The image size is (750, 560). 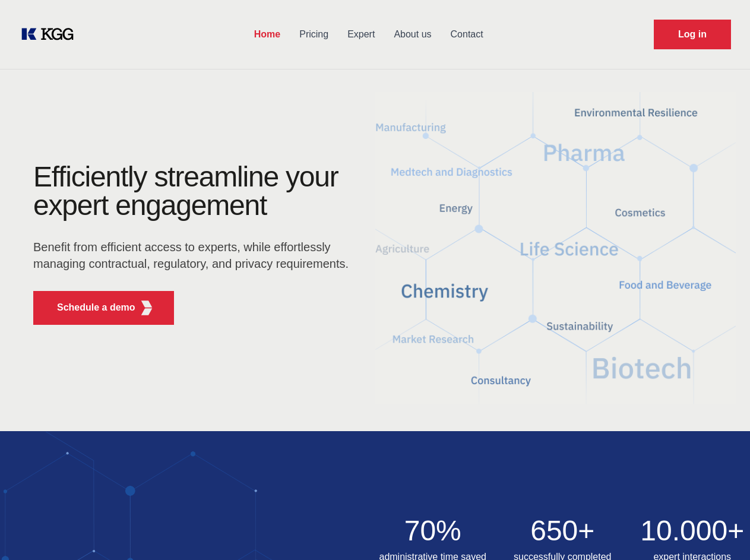 I want to click on p: Schedule a demo, so click(x=96, y=308).